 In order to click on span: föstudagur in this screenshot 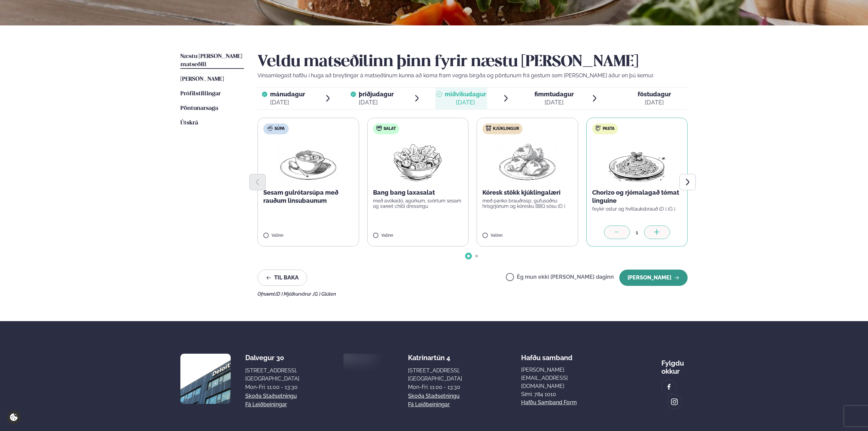, I will do `click(654, 94)`.